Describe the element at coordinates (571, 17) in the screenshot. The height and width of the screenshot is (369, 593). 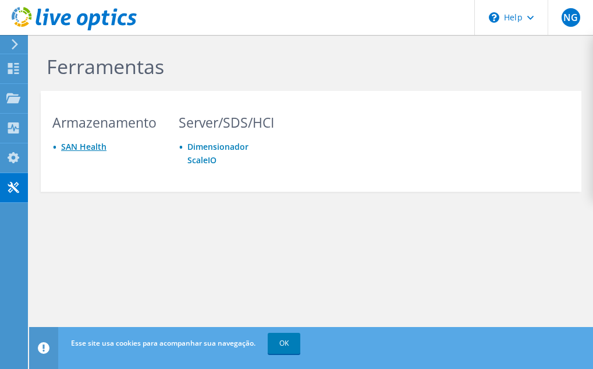
I see `span: NG` at that location.